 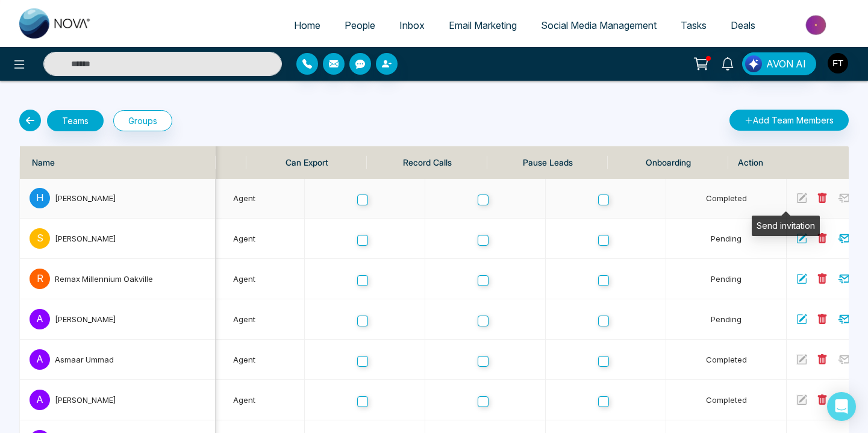 I want to click on span: People, so click(x=360, y=25).